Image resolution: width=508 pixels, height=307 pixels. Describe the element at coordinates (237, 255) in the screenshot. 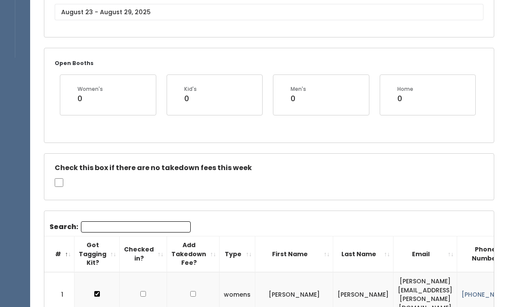

I see `th: Type: activate to sort column ascending` at that location.